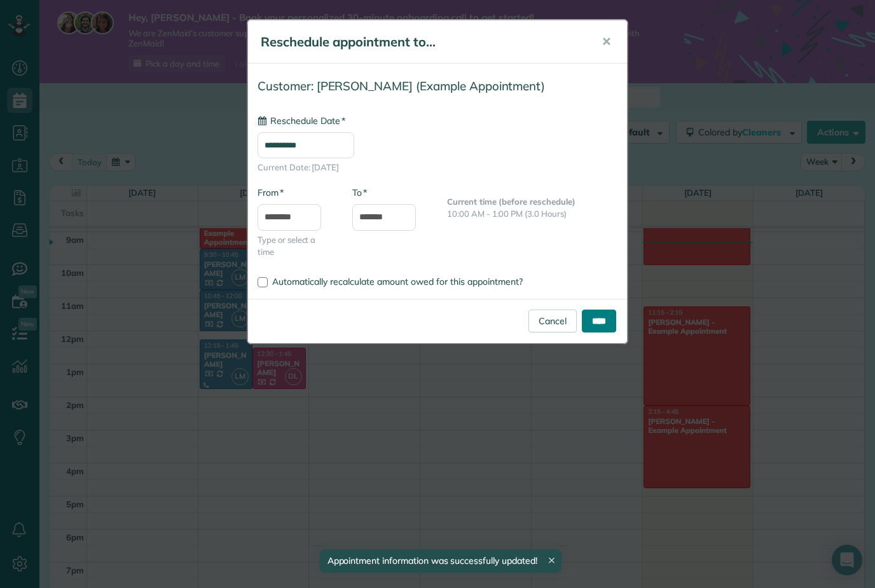  Describe the element at coordinates (359, 192) in the screenshot. I see `label: To` at that location.